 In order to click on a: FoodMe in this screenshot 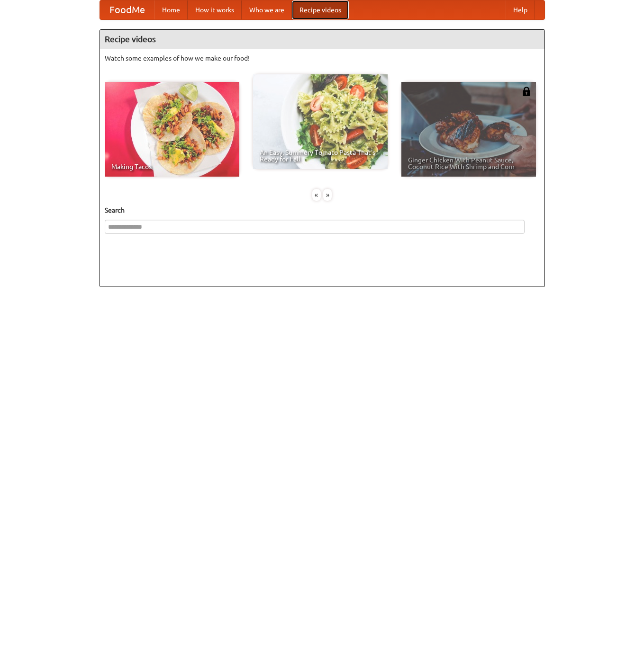, I will do `click(127, 10)`.